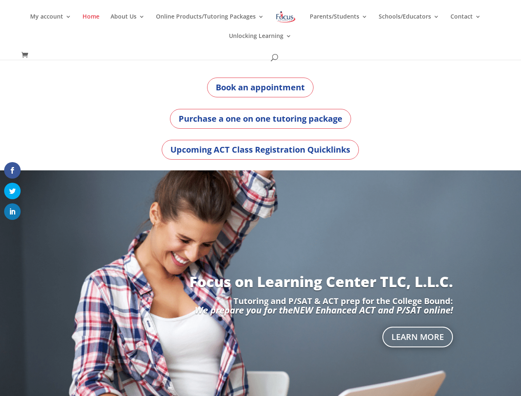 This screenshot has width=521, height=396. I want to click on a: My account, so click(51, 23).